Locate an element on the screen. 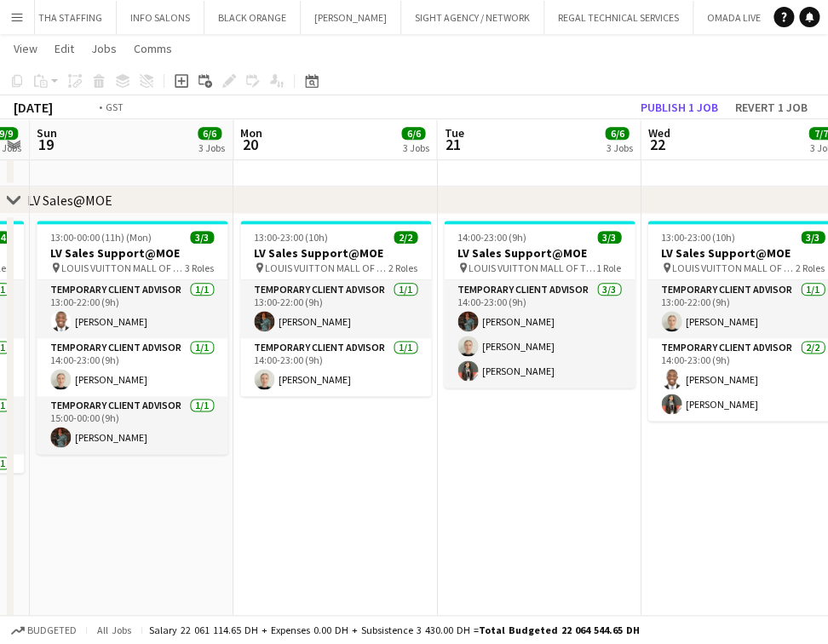 Image resolution: width=828 pixels, height=644 pixels. div: Salary 22 061 114.65 DH + Expenses 0.00 DH + Subsistence 3 430.00 DH = is located at coordinates (395, 629).